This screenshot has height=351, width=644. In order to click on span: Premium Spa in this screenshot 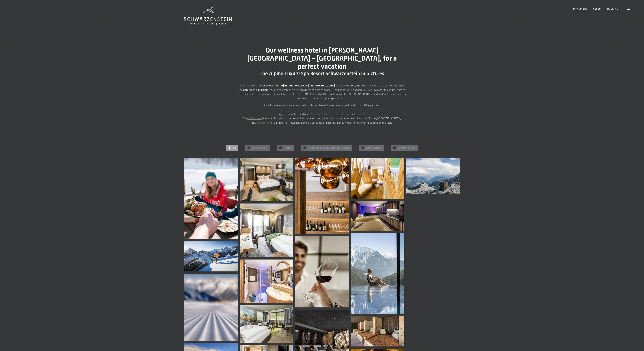, I will do `click(579, 8)`.